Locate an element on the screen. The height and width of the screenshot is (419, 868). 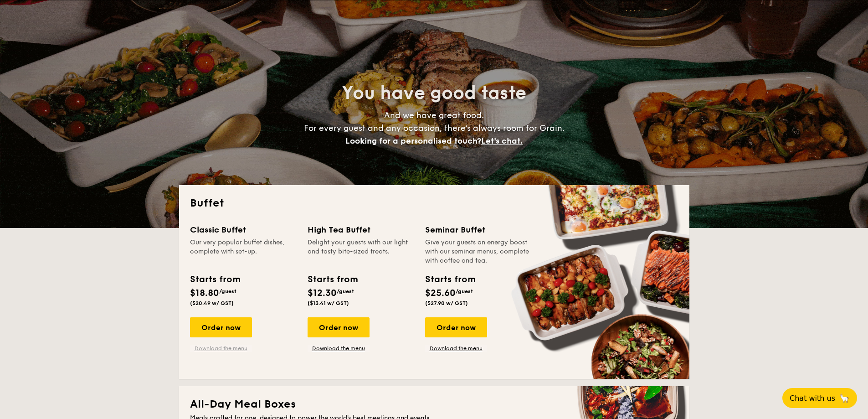
div: Seminar Buffet is located at coordinates (479, 230).